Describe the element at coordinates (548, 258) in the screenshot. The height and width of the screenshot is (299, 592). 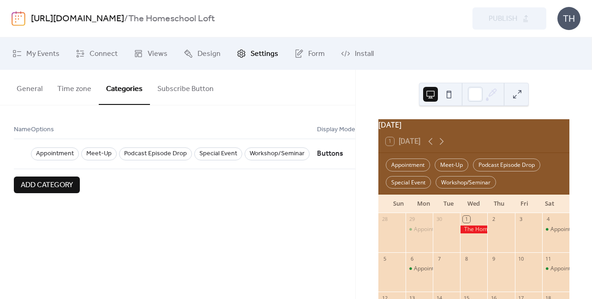
I see `div: 11` at that location.